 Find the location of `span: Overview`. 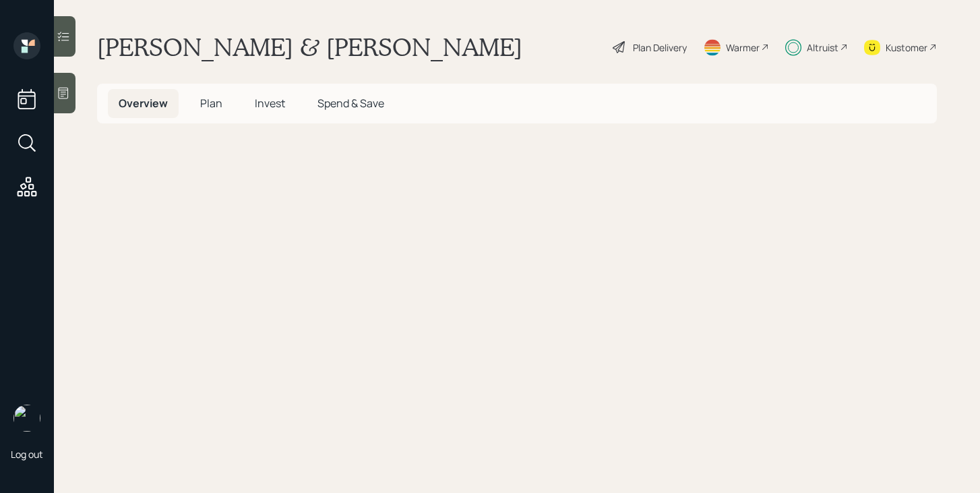

span: Overview is located at coordinates (143, 103).